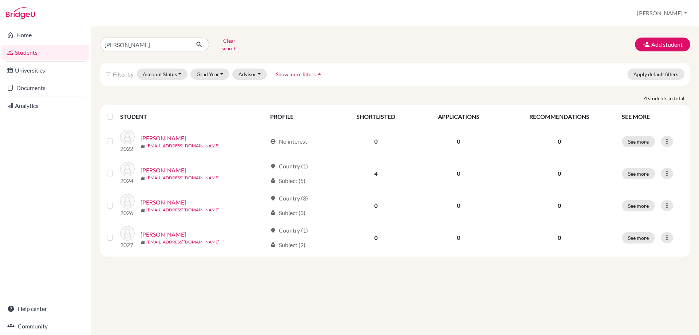 This screenshot has width=699, height=335. I want to click on img: Turner, Jack, so click(127, 201).